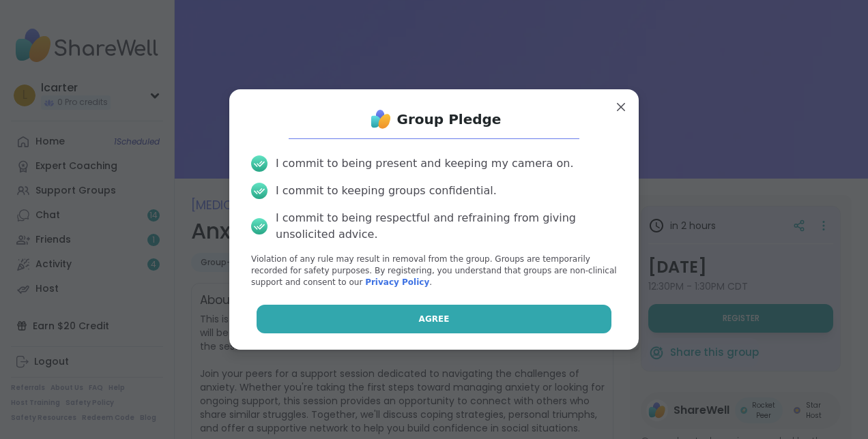 The height and width of the screenshot is (439, 868). I want to click on div: I commit to keeping groups confidential., so click(387, 191).